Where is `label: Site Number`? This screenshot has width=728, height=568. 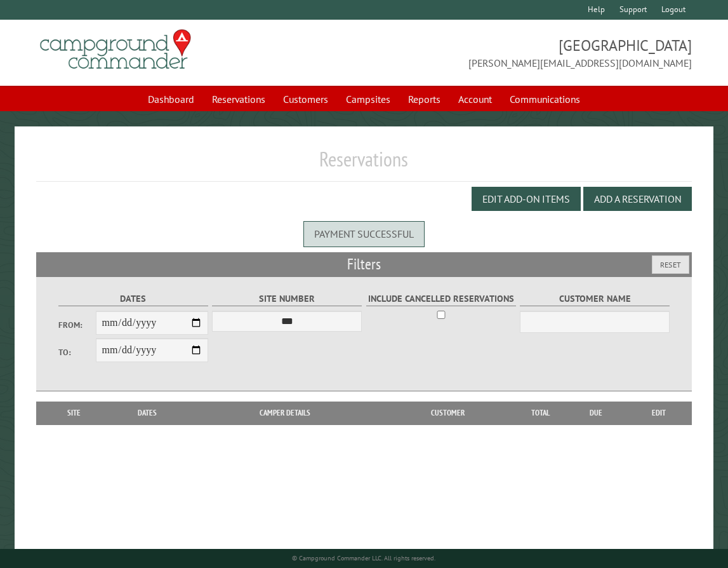 label: Site Number is located at coordinates (287, 299).